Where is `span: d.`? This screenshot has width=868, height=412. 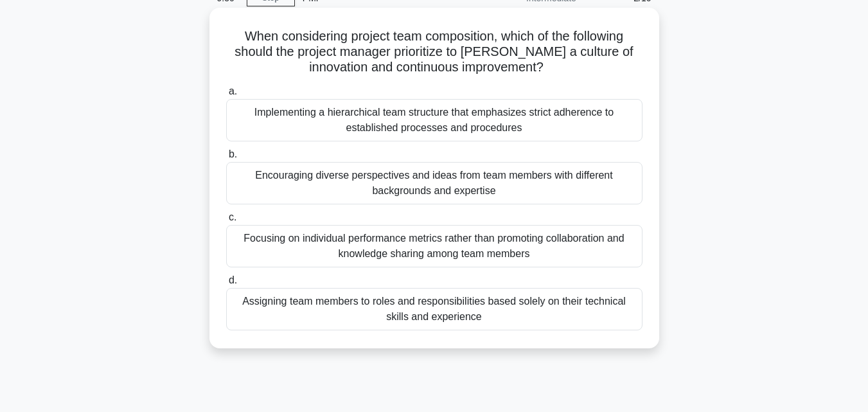
span: d. is located at coordinates (232, 280).